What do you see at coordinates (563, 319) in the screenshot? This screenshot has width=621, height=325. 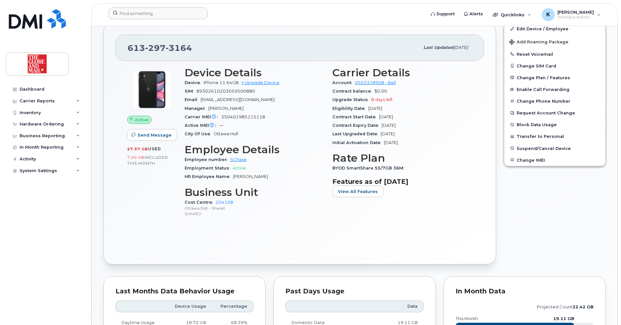 I see `text: 19.11 GB` at bounding box center [563, 319].